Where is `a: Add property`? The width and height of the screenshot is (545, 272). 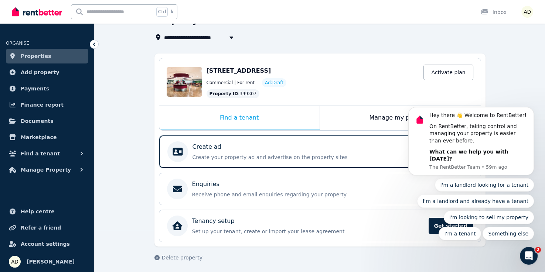 a: Add property is located at coordinates (47, 72).